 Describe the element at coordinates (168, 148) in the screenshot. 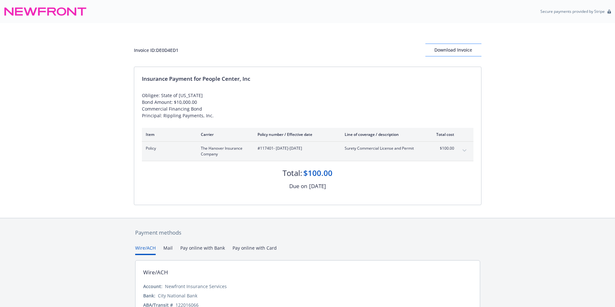

I see `span: Policy` at that location.